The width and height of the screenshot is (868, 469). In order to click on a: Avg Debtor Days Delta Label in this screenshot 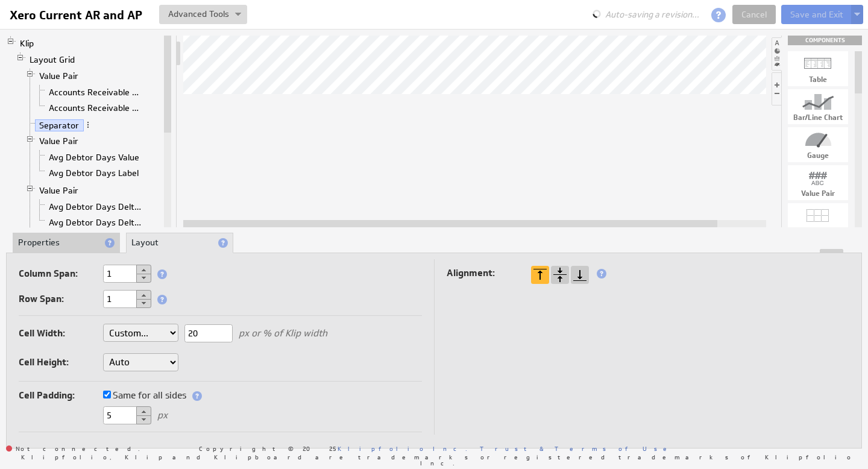, I will do `click(96, 223)`.